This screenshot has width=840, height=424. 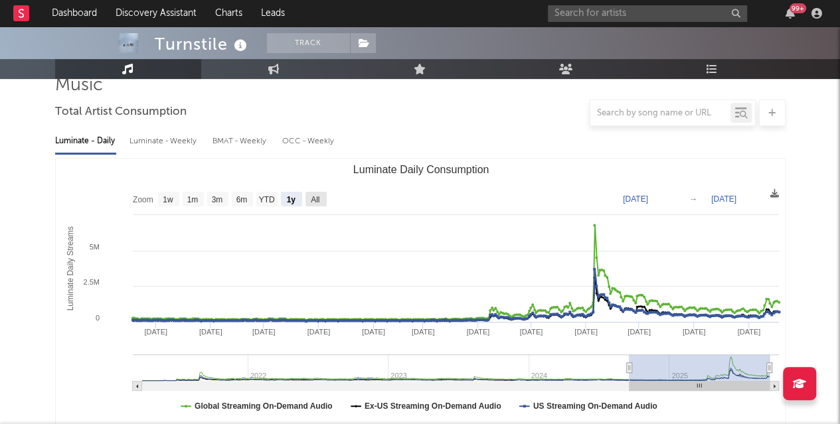 What do you see at coordinates (241, 200) in the screenshot?
I see `text: 6m` at bounding box center [241, 200].